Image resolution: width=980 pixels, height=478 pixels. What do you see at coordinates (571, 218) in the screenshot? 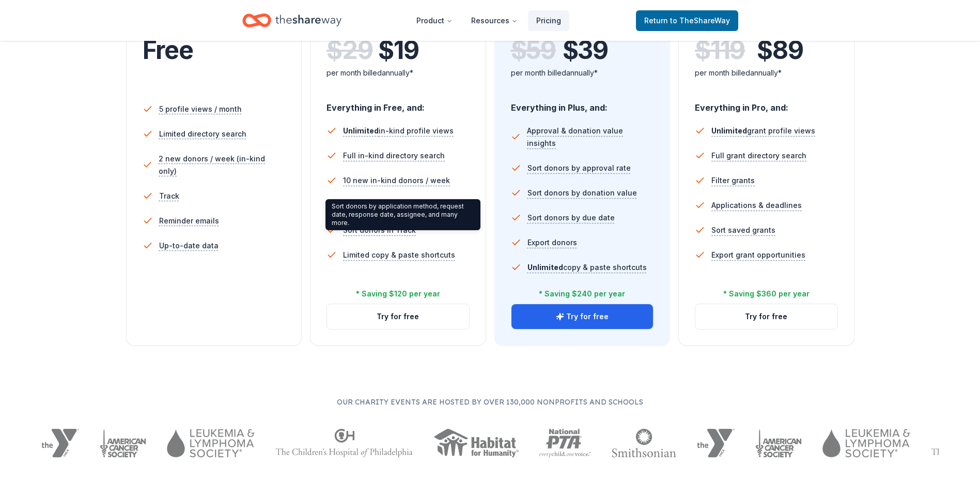
I see `span: Sort donors by due date` at bounding box center [571, 218].